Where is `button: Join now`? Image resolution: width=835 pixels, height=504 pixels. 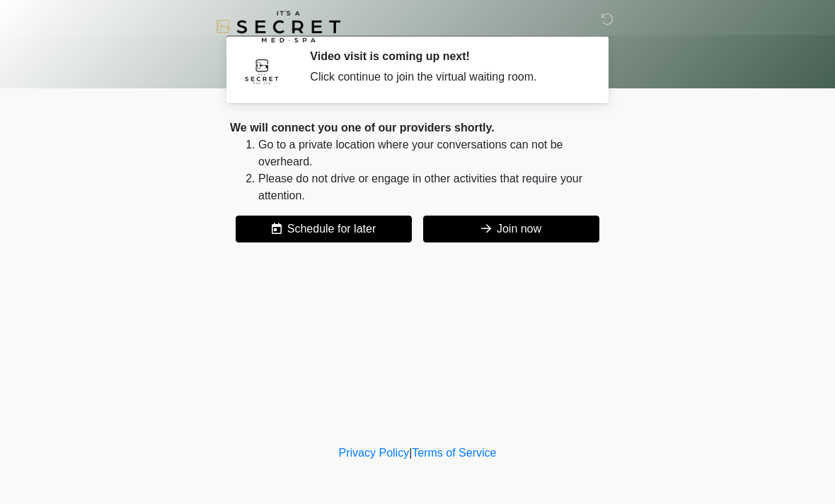 button: Join now is located at coordinates (511, 229).